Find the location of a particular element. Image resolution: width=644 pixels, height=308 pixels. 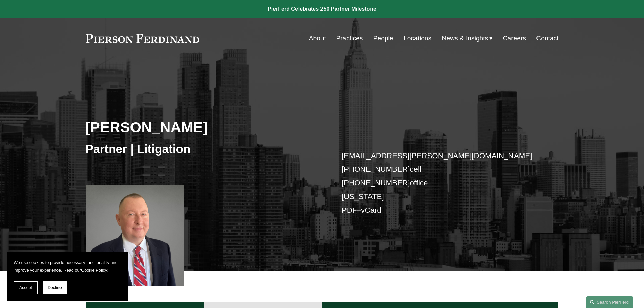

section: Cookie banner is located at coordinates (68, 277).